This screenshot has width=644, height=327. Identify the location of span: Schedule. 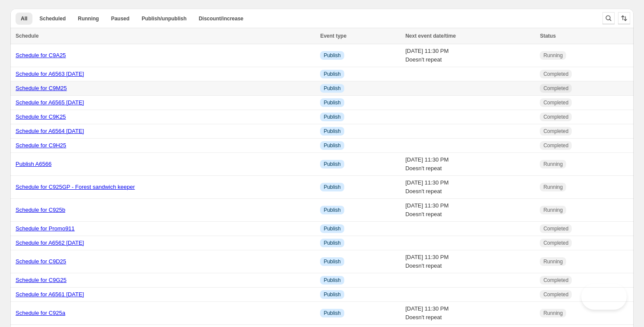
(27, 36).